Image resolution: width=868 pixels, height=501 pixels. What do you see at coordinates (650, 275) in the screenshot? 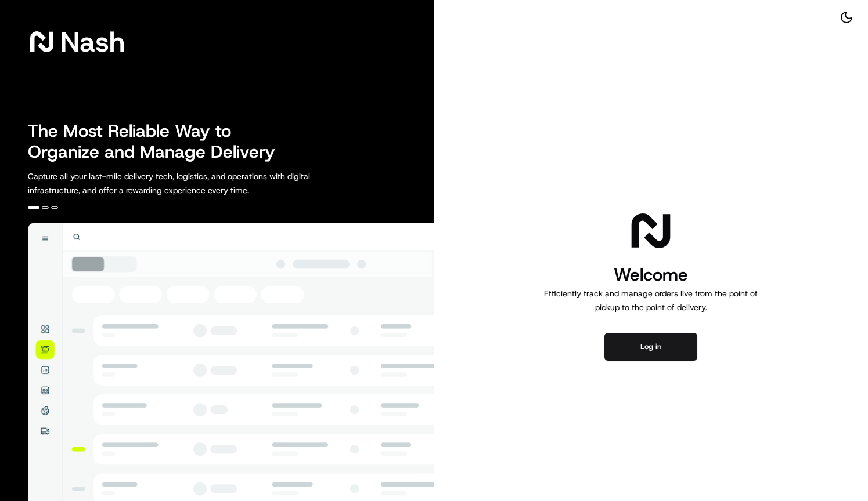
I see `h1: Welcome` at bounding box center [650, 275].